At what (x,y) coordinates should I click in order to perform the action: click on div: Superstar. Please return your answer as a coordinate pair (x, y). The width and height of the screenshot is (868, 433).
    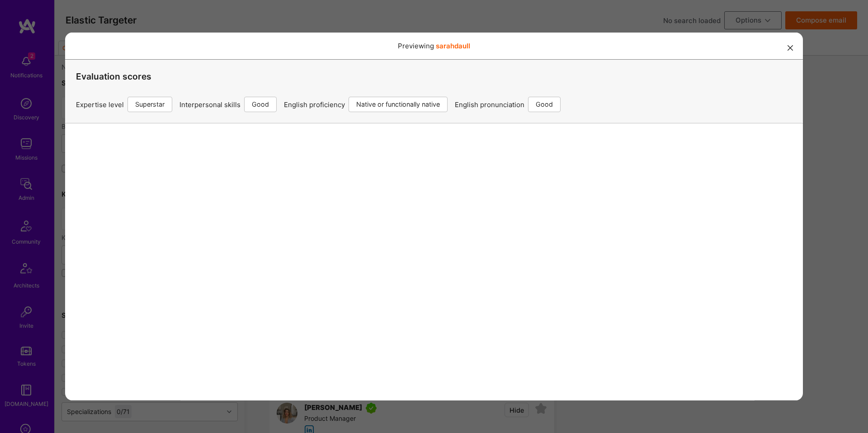
    Looking at the image, I should click on (149, 105).